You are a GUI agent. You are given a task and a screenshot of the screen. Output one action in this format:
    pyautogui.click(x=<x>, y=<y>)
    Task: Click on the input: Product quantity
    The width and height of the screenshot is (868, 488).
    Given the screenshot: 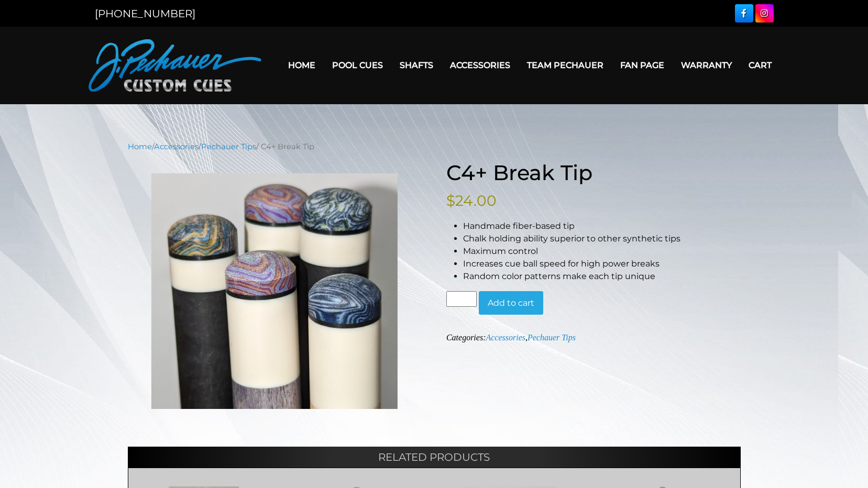 What is the action you would take?
    pyautogui.click(x=461, y=299)
    